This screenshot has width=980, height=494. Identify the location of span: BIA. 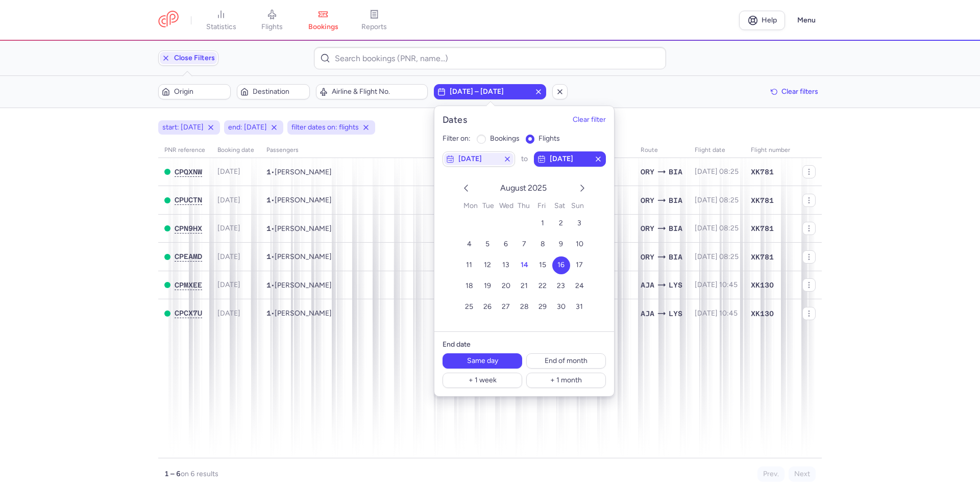
(675, 172).